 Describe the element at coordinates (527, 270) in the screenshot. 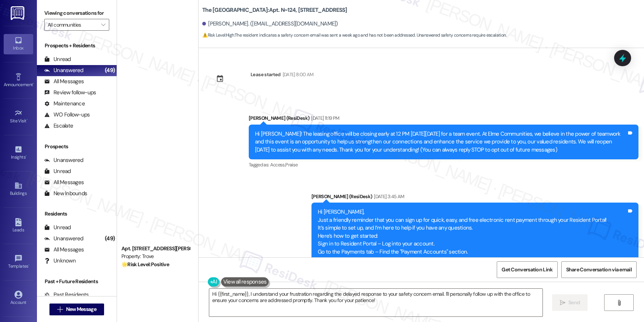

I see `button: Get Conversation Link` at that location.